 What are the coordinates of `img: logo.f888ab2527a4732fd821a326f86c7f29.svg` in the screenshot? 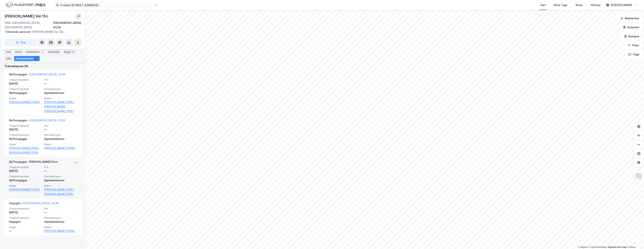 It's located at (26, 5).